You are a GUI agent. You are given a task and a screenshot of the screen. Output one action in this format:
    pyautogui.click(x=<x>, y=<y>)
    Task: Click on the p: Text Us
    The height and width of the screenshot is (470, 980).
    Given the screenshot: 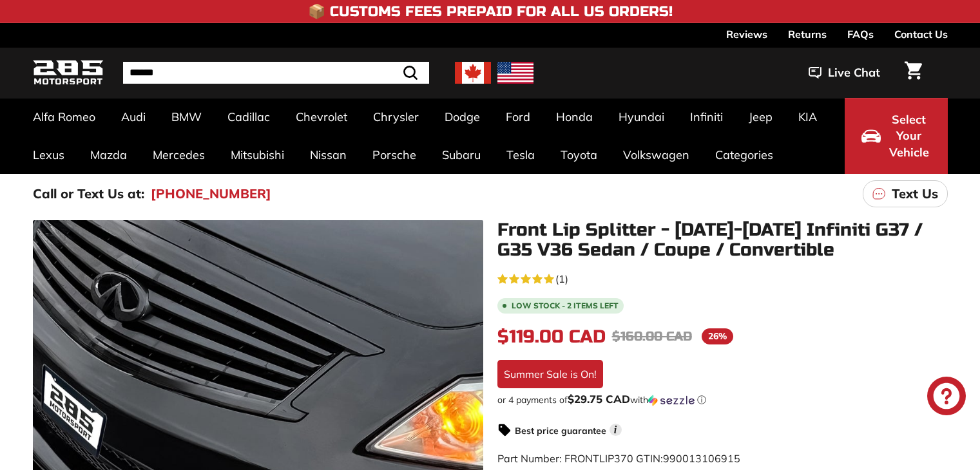 What is the action you would take?
    pyautogui.click(x=915, y=194)
    